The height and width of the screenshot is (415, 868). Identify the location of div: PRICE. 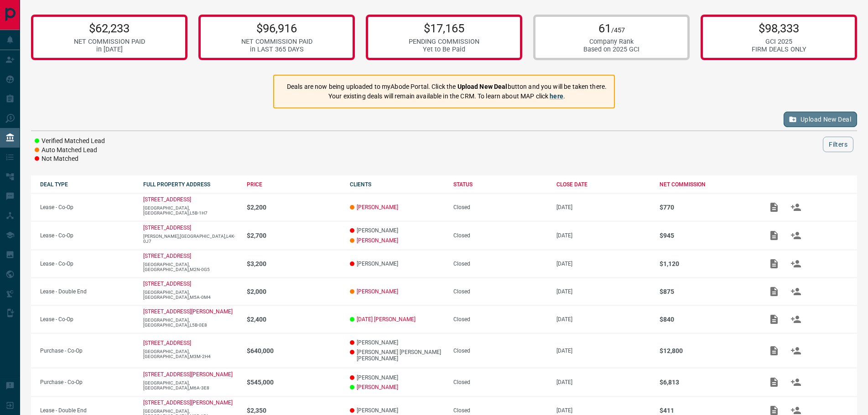
(293, 185).